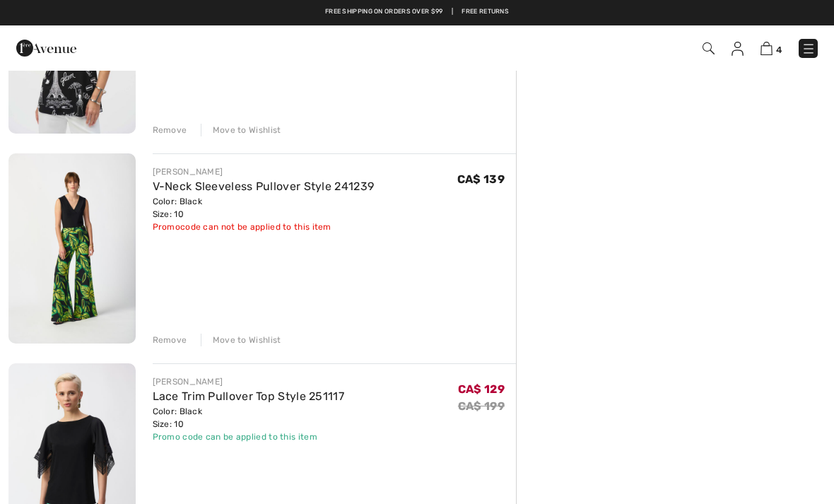 Image resolution: width=834 pixels, height=504 pixels. Describe the element at coordinates (766, 48) in the screenshot. I see `img: Shopping Bag` at that location.